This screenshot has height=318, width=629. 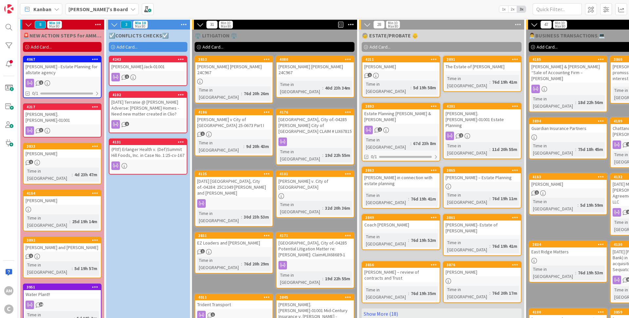 I want to click on div: 3894Guardian Insurance Partners, so click(x=568, y=125).